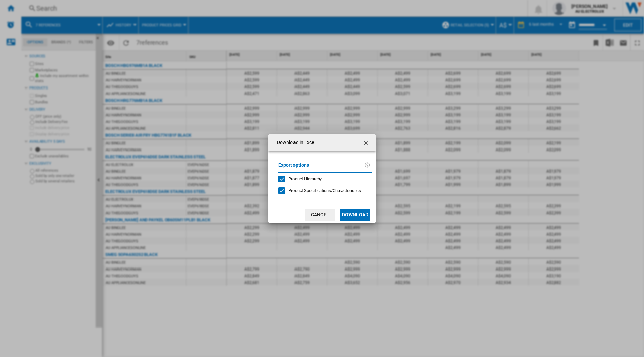  I want to click on h4: Download in Excel, so click(294, 143).